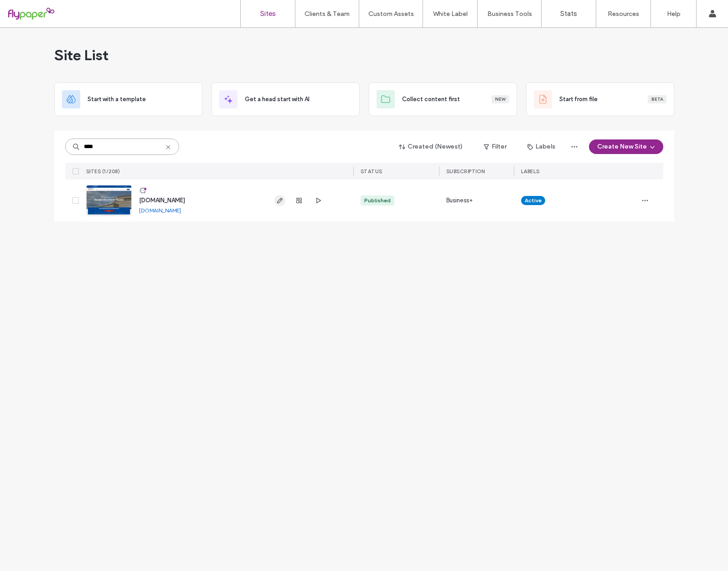 This screenshot has width=728, height=571. I want to click on span: Collect content first, so click(431, 100).